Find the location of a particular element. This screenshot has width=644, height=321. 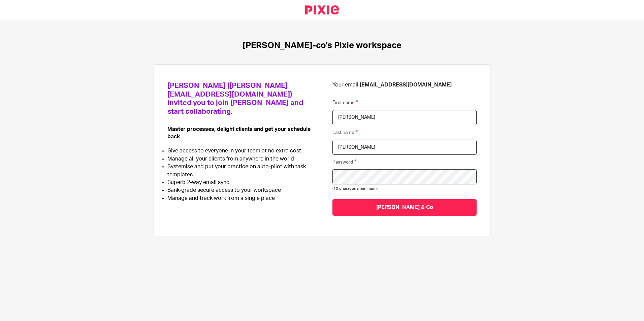

label: First name is located at coordinates (345, 102).